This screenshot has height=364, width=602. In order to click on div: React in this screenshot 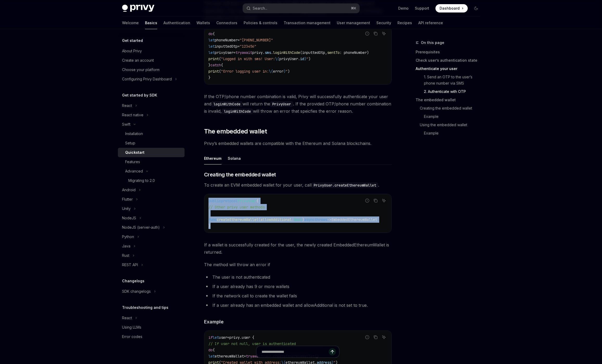, I will do `click(127, 105)`.